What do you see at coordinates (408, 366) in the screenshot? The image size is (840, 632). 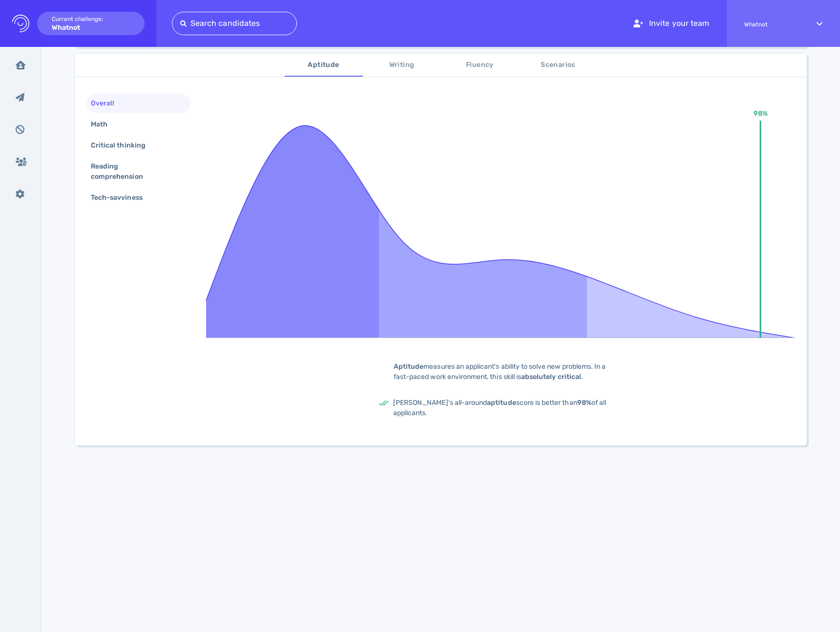 I see `b: Aptitude` at bounding box center [408, 366].